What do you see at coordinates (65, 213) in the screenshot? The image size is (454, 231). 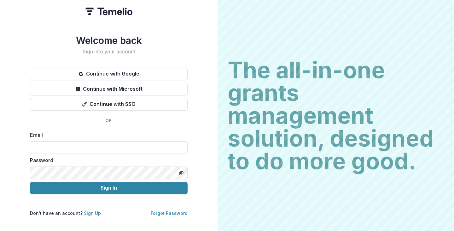 I see `p: Don't have an account?` at bounding box center [65, 213].